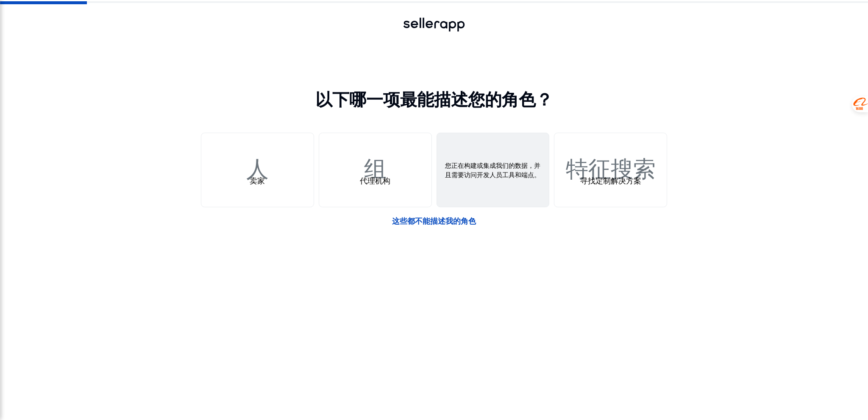 The image size is (868, 420). Describe the element at coordinates (434, 100) in the screenshot. I see `font: 以下哪一项最能描述您的角色？` at that location.